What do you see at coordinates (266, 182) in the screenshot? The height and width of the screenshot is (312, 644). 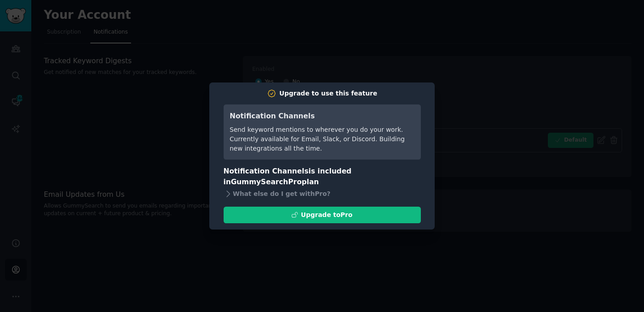 I see `span: GummySearch Pro` at bounding box center [266, 182].